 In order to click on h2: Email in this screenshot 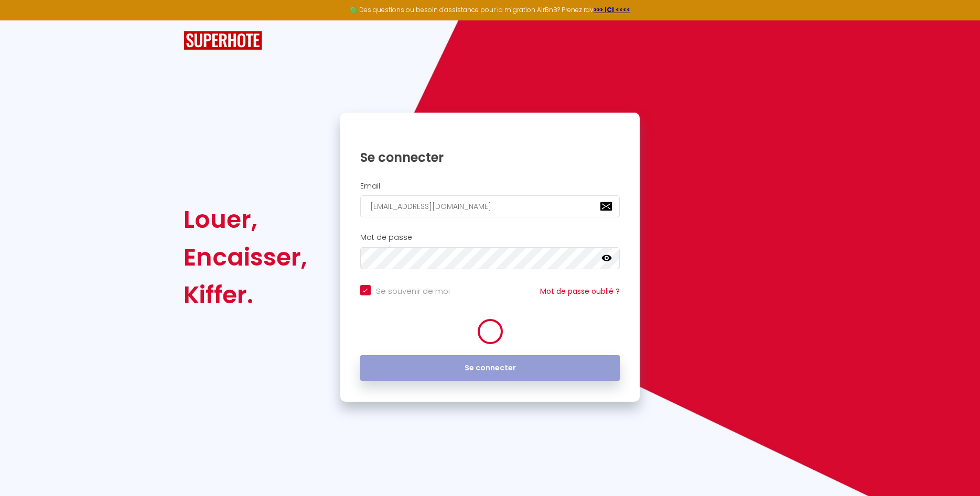, I will do `click(490, 186)`.